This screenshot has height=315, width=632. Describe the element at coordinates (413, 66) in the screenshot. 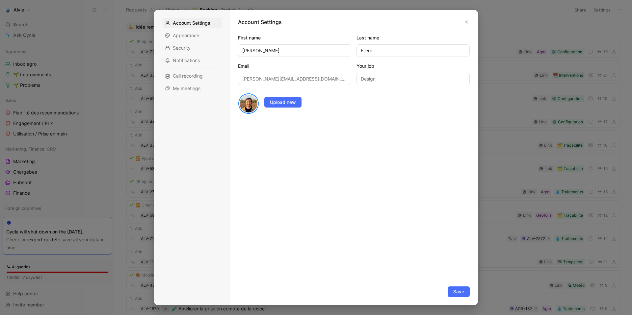

I see `label: Your job` at that location.